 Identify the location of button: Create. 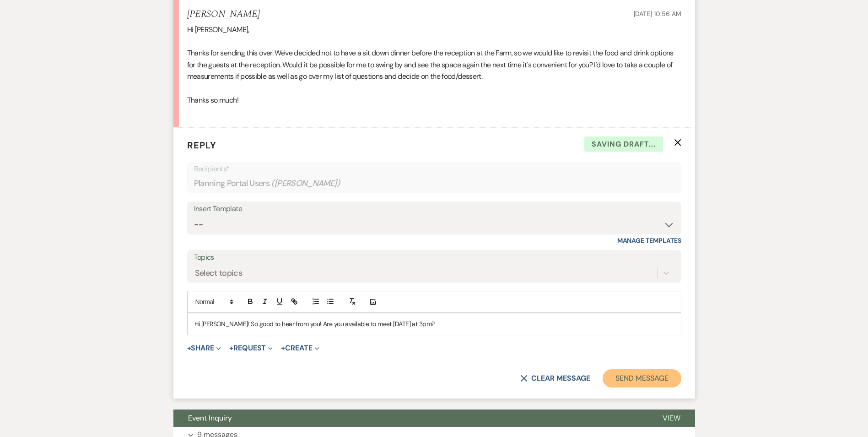
(299, 348).